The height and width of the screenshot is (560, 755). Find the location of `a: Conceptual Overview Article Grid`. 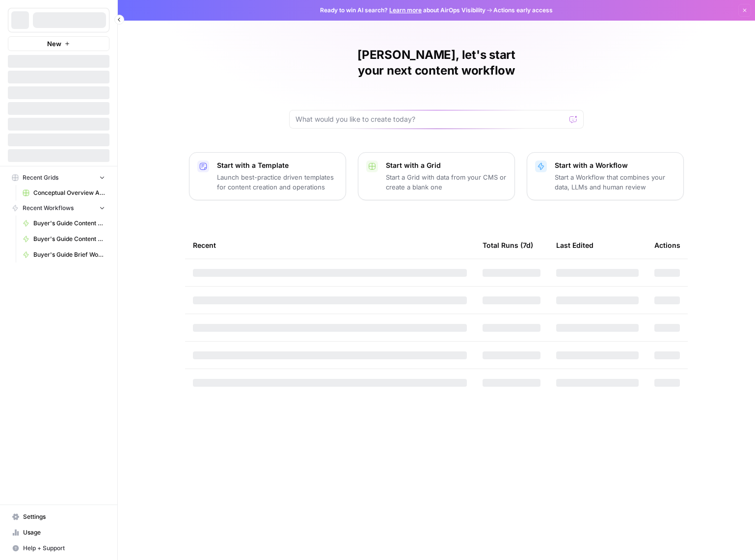

a: Conceptual Overview Article Grid is located at coordinates (64, 193).